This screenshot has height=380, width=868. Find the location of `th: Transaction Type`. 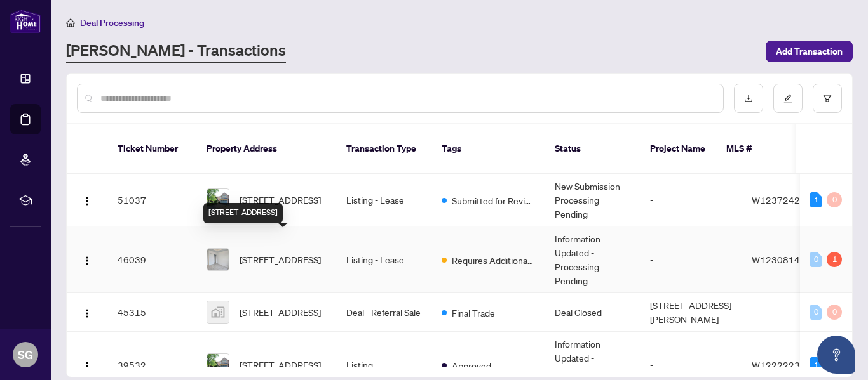

th: Transaction Type is located at coordinates (384, 149).